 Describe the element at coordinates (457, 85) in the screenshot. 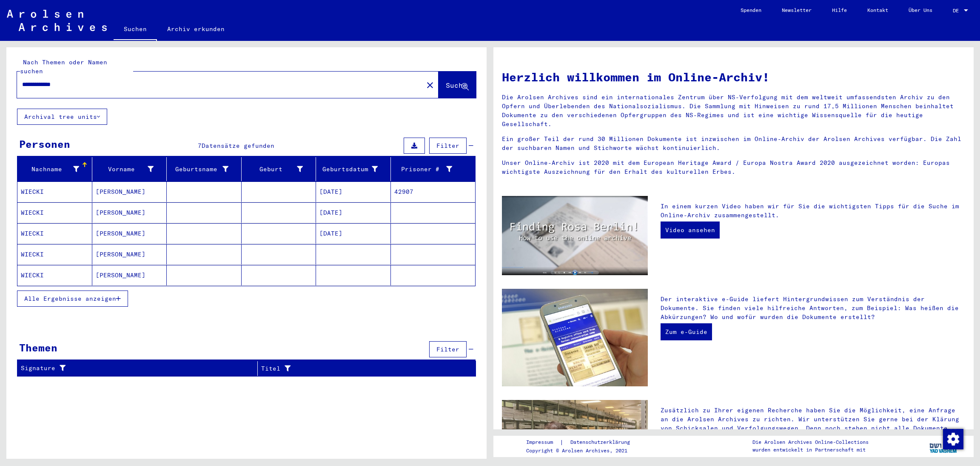

I see `span: Suche` at that location.